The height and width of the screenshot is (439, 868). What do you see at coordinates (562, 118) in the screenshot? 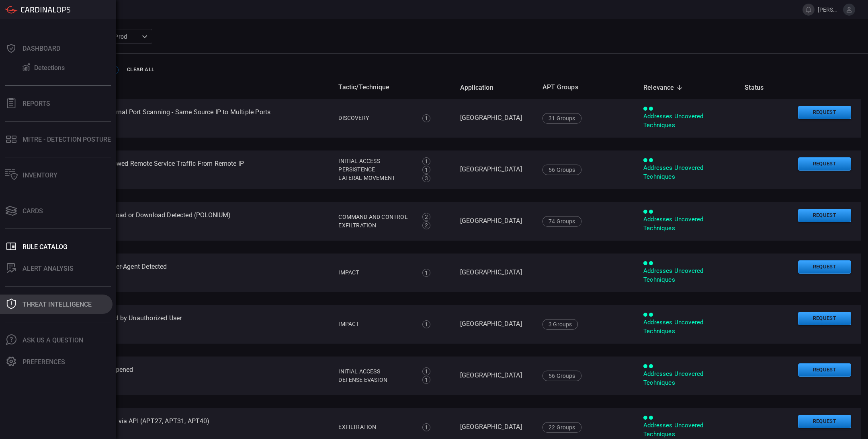
I see `div: 31 Groups` at bounding box center [562, 118].